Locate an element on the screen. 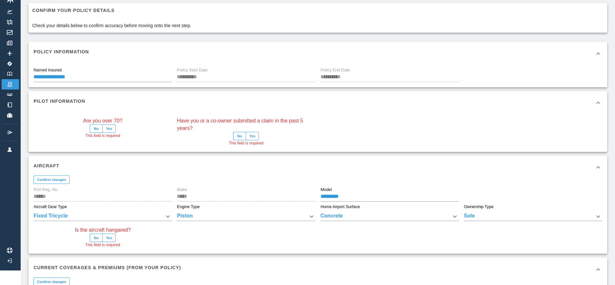  label: Policy Start Date is located at coordinates (192, 70).